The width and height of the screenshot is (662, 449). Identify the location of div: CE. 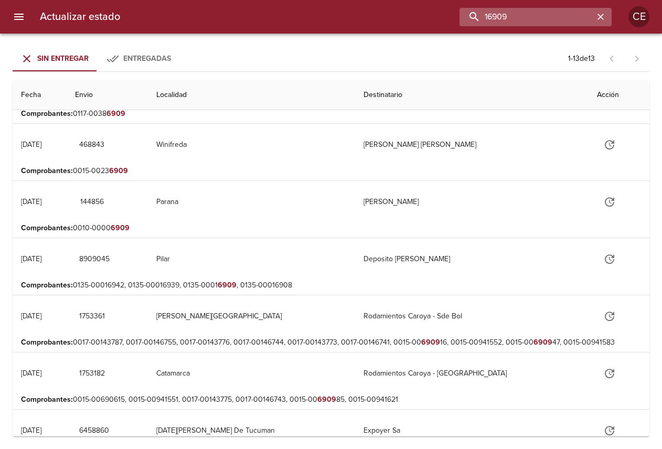
(639, 17).